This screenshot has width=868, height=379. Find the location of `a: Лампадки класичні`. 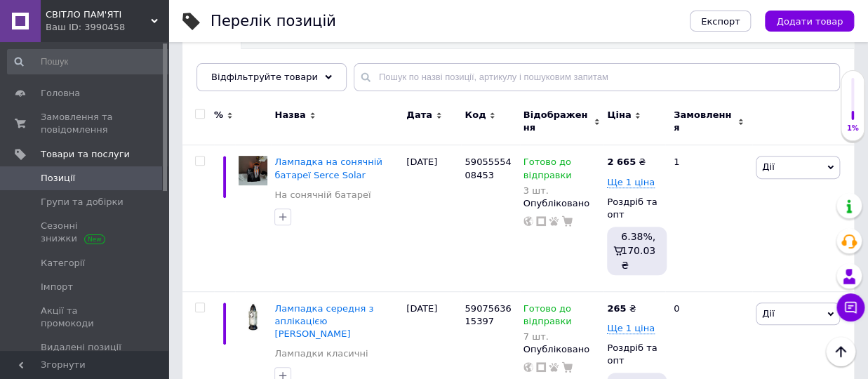

a: Лампадки класичні is located at coordinates (320, 354).